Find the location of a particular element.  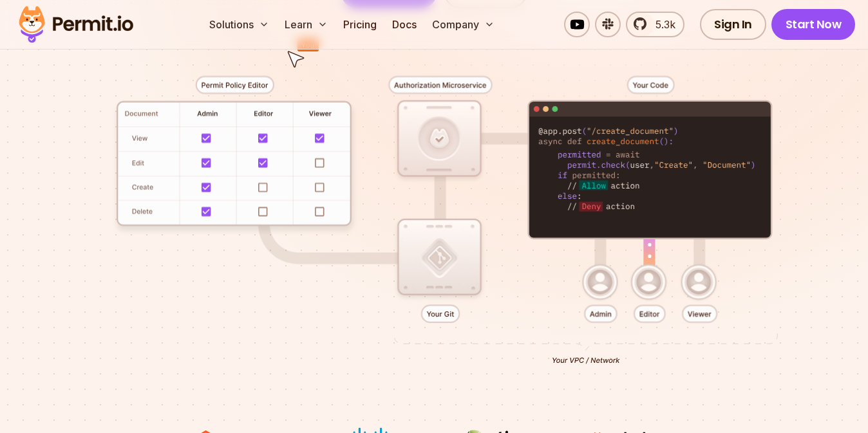

button: Learn is located at coordinates (306, 24).